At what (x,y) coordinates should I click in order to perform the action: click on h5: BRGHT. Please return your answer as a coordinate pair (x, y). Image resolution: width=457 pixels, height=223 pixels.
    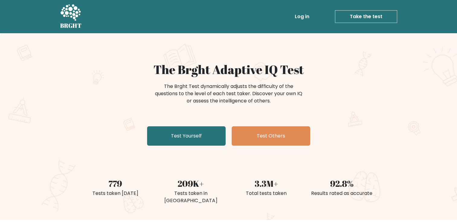
    Looking at the image, I should click on (71, 26).